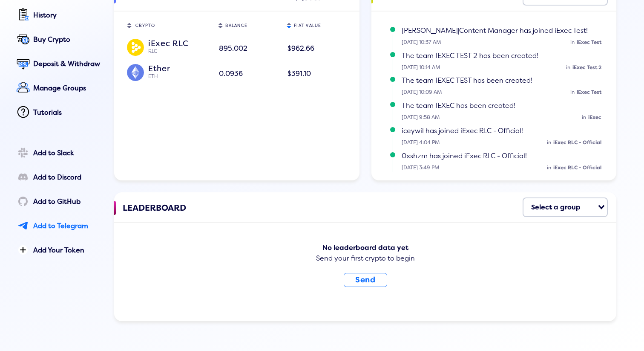 The height and width of the screenshot is (351, 644). What do you see at coordinates (58, 113) in the screenshot?
I see `a: Tutorials` at bounding box center [58, 113].